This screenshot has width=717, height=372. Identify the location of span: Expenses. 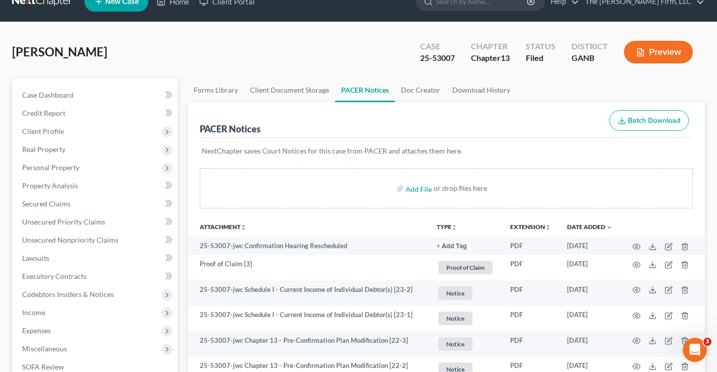
(36, 330).